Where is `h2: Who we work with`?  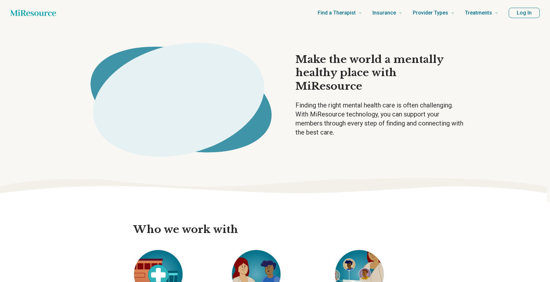
h2: Who we work with is located at coordinates (275, 230).